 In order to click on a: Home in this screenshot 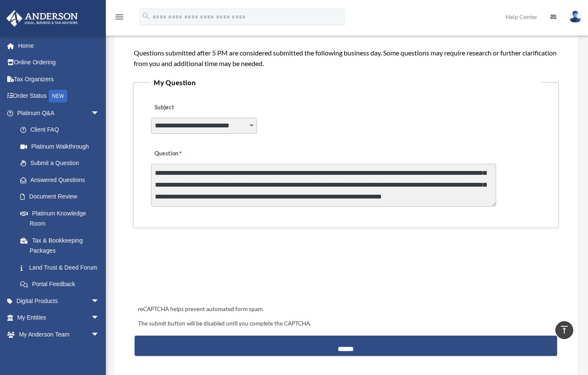, I will do `click(59, 46)`.